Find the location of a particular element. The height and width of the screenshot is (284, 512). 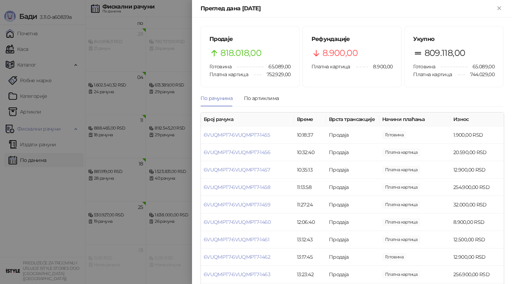

a: 6VUQMPT7-6VUQMPT7-1459 is located at coordinates (237, 205).